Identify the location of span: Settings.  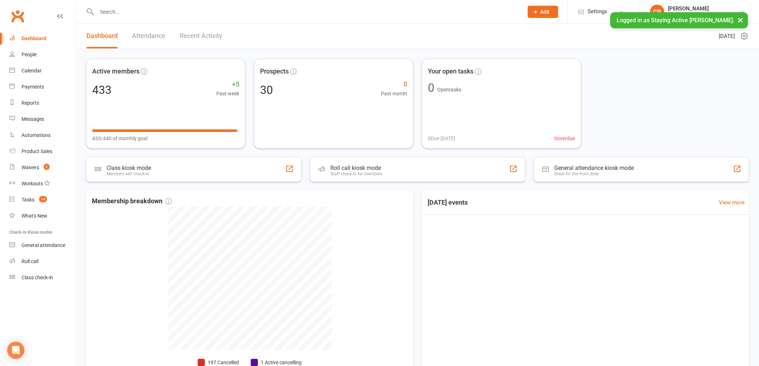
(597, 11).